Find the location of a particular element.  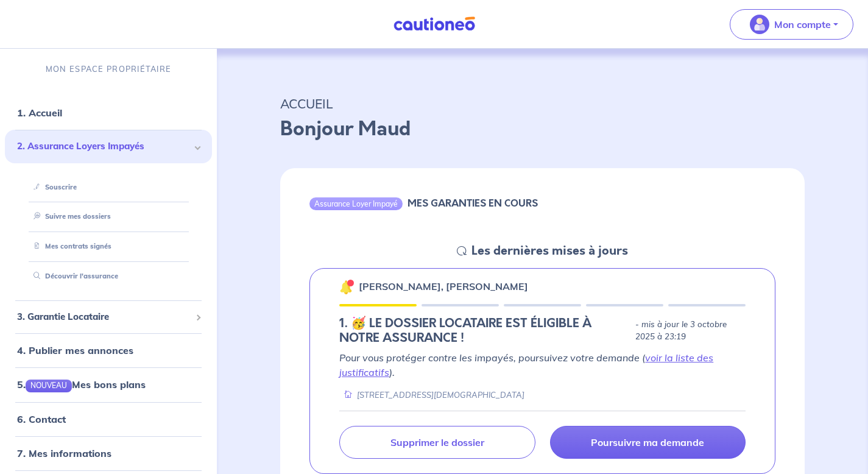

a: Découvrir l'assurance is located at coordinates (73, 276).